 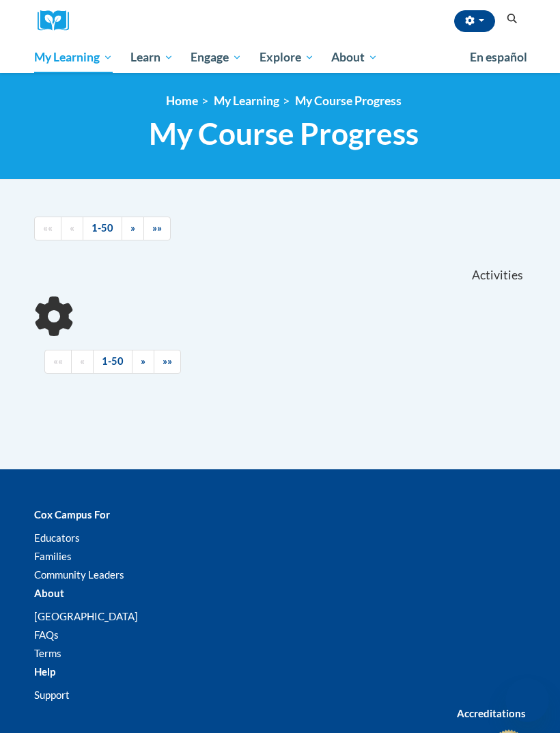 What do you see at coordinates (216, 57) in the screenshot?
I see `span: Engage` at bounding box center [216, 57].